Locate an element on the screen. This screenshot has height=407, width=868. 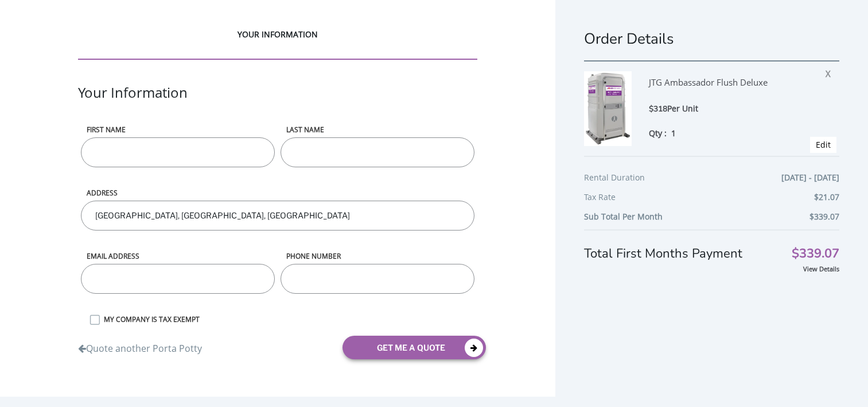
span: Per Unit is located at coordinates (683, 108).